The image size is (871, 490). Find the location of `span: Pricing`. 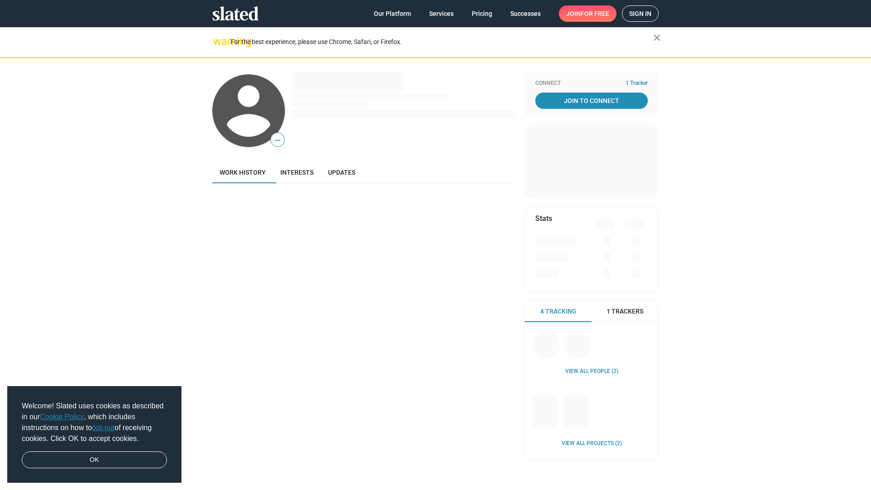

span: Pricing is located at coordinates (482, 14).